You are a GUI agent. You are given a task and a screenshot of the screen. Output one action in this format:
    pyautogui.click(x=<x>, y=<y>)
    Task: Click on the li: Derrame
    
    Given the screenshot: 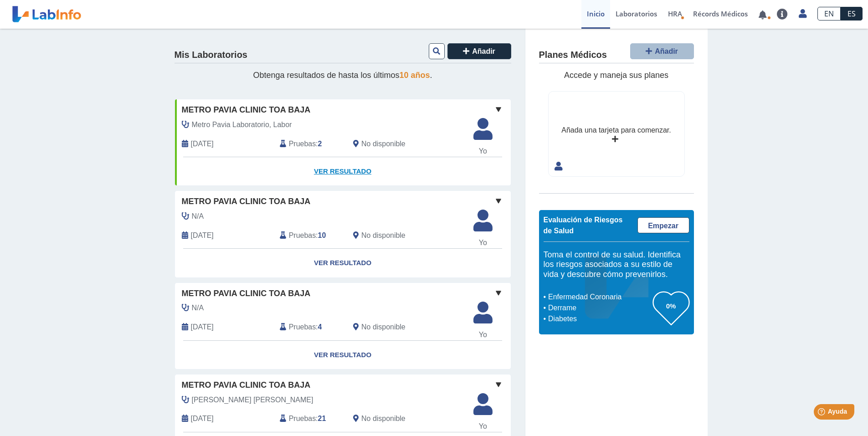 What is the action you would take?
    pyautogui.click(x=600, y=308)
    